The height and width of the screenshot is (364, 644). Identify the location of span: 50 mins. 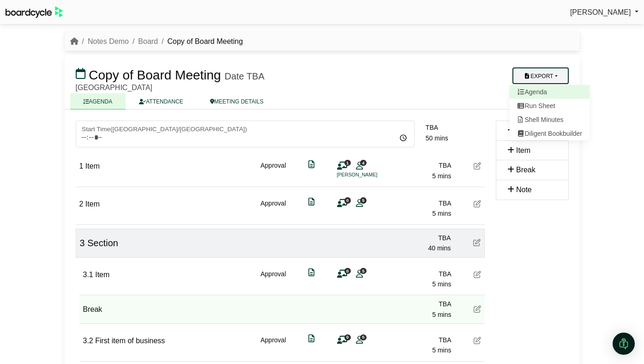
(437, 138).